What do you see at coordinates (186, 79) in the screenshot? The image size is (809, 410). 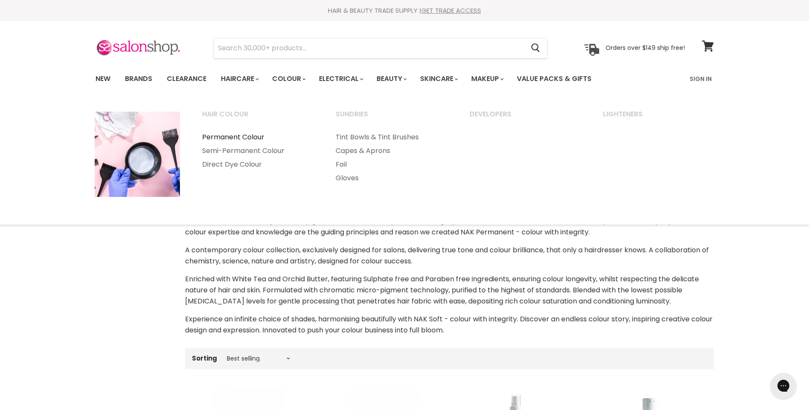 I see `a: Clearance` at bounding box center [186, 79].